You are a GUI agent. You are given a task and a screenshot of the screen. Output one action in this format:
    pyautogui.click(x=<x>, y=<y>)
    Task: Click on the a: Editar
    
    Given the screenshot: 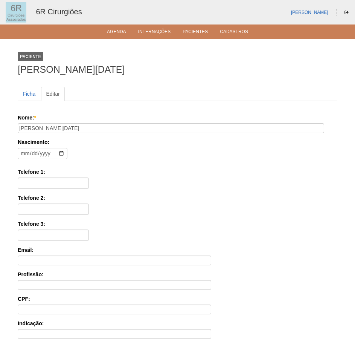 What is the action you would take?
    pyautogui.click(x=53, y=94)
    